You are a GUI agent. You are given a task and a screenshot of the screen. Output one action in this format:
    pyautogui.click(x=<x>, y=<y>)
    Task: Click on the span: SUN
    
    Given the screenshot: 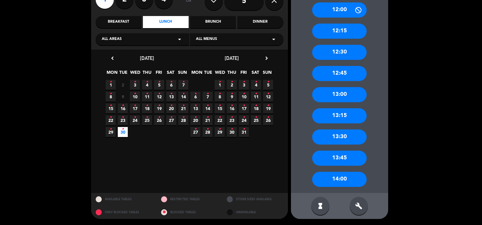 What is the action you would take?
    pyautogui.click(x=182, y=74)
    